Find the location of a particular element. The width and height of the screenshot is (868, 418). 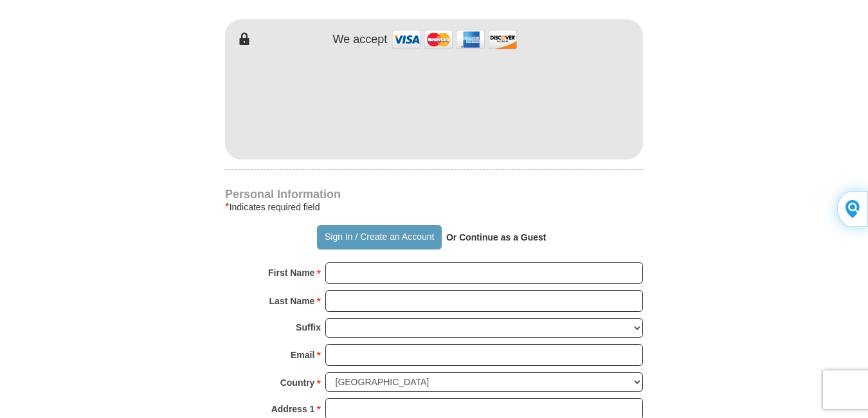

strong: First Name is located at coordinates (292, 273).